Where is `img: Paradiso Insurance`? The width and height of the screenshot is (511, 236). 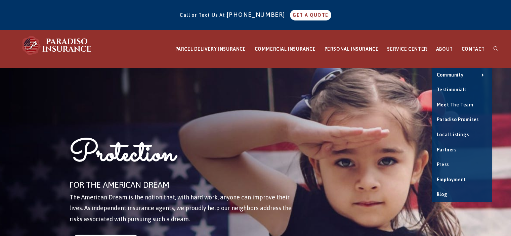 img: Paradiso Insurance is located at coordinates (57, 45).